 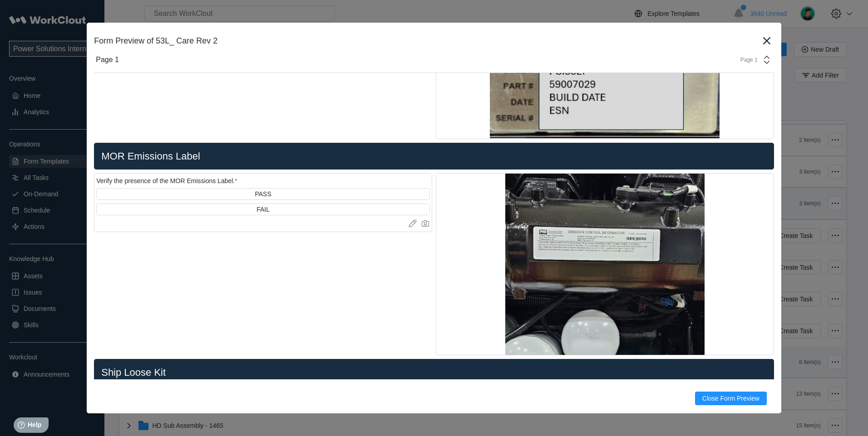 What do you see at coordinates (434, 156) in the screenshot?
I see `h2: MOR Emissions Label` at bounding box center [434, 156].